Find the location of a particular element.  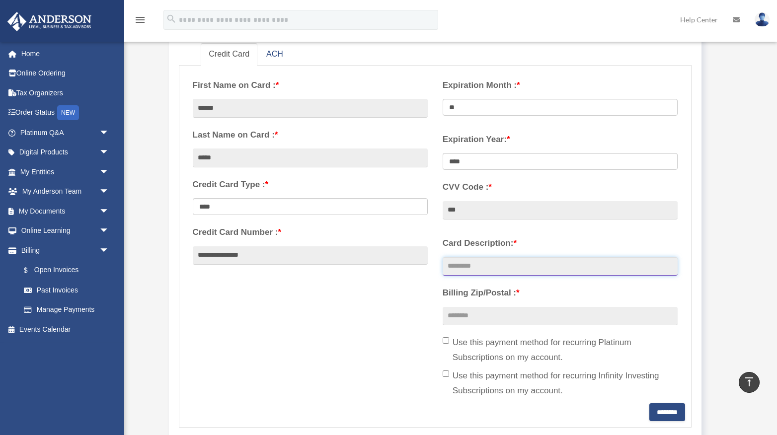

a: Online Ordering is located at coordinates (66, 74).